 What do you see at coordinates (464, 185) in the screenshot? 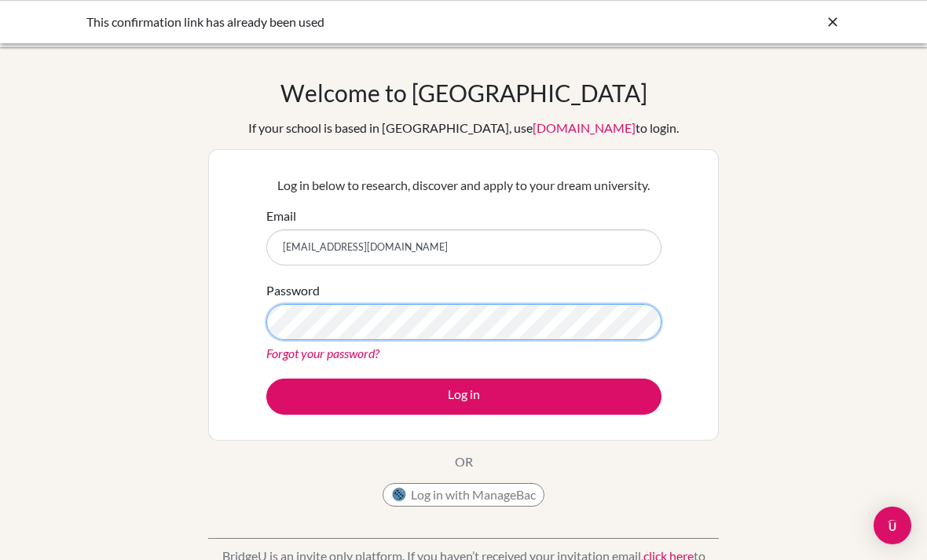
I see `p: Log in below to research, discover and apply to your dream university.` at bounding box center [464, 185].